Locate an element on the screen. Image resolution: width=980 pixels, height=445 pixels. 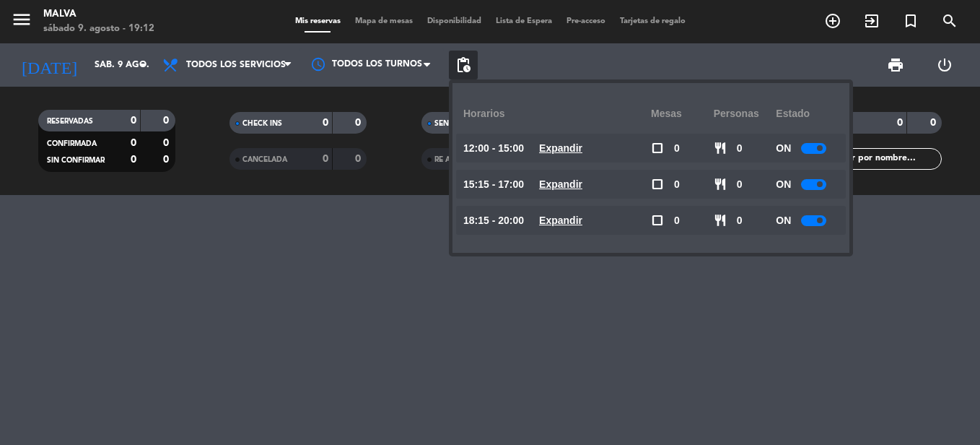
input: Filtrar por nombre... is located at coordinates (885, 159).